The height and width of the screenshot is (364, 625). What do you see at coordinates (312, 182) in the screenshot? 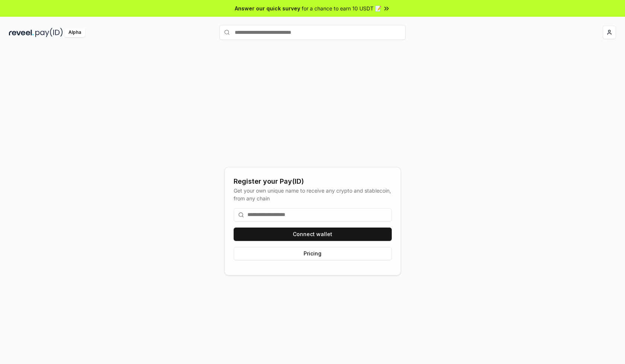
I see `div: Register your Pay(ID)` at bounding box center [312, 182].